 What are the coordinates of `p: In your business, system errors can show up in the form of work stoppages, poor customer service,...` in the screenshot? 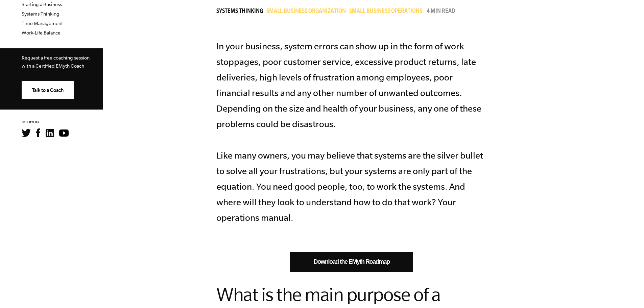 It's located at (352, 132).